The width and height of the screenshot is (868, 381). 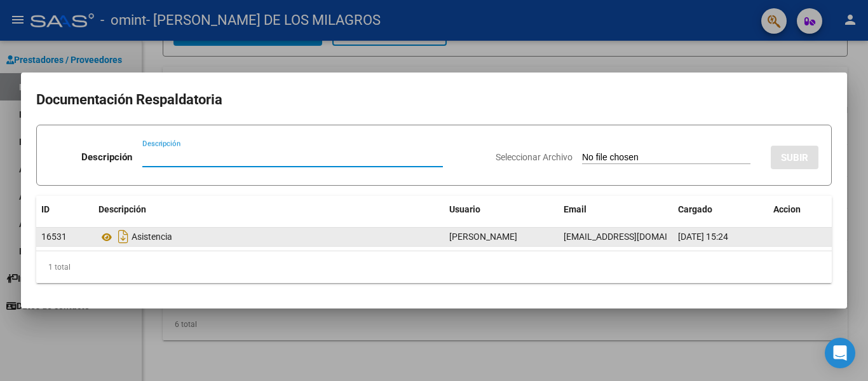 What do you see at coordinates (787, 209) in the screenshot?
I see `span: Accion` at bounding box center [787, 209].